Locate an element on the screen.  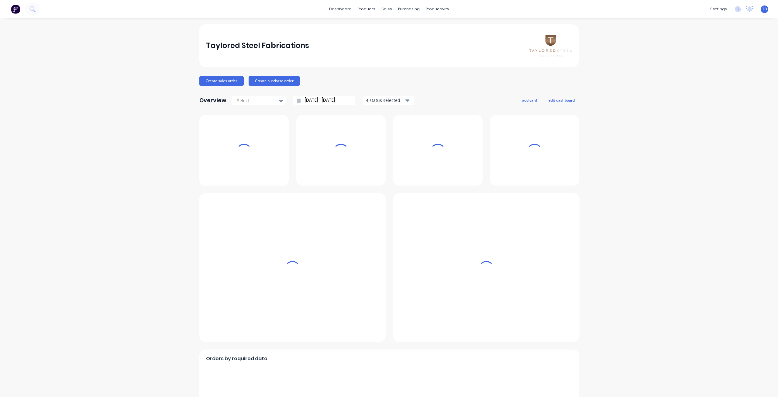
button: Create sales order is located at coordinates (222, 81).